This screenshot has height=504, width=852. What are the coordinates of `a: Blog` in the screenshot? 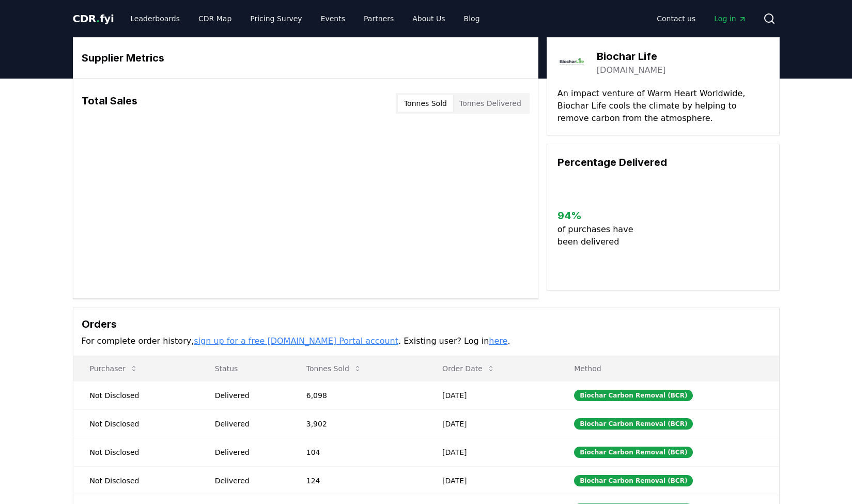 It's located at (471, 19).